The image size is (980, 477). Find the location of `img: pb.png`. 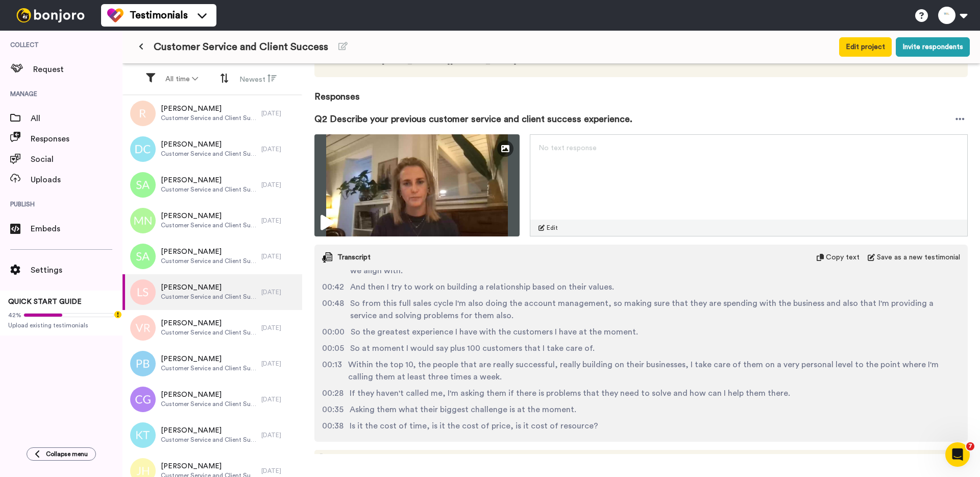

img: pb.png is located at coordinates (143, 363).